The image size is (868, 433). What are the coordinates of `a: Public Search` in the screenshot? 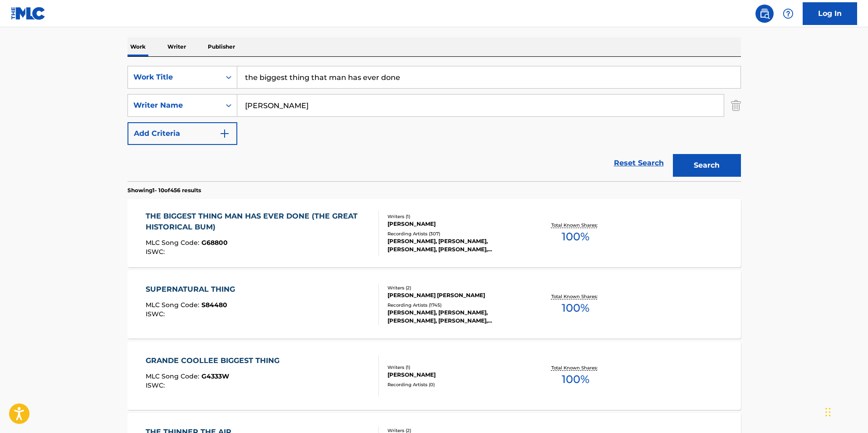 It's located at (764, 14).